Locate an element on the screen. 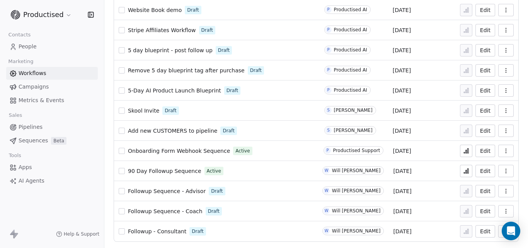 This screenshot has height=248, width=528. a: 90 Day Followup Sequence is located at coordinates (165, 171).